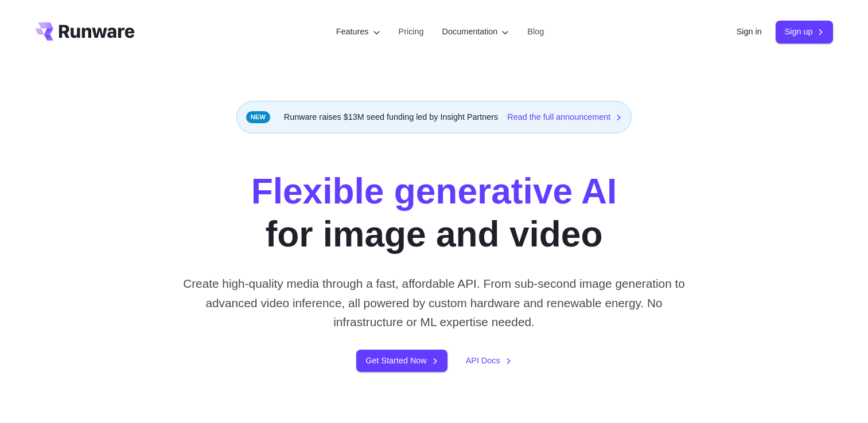 The image size is (868, 423). Describe the element at coordinates (475, 31) in the screenshot. I see `label: Documentation` at that location.